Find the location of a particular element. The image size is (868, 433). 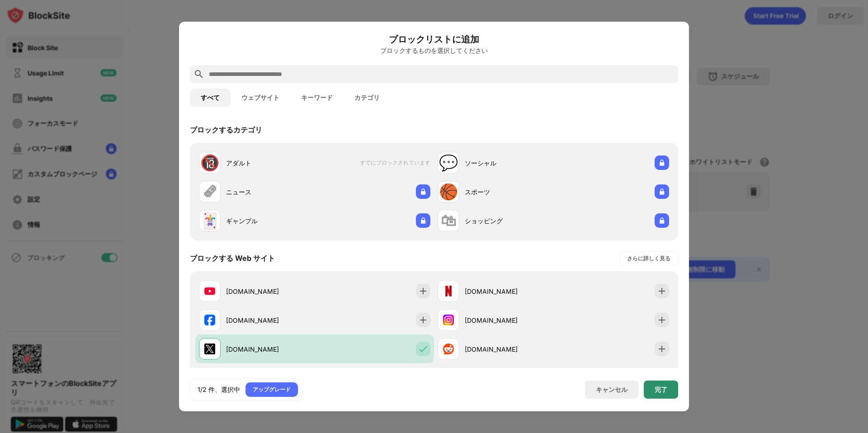

img: search.svg is located at coordinates (199, 74).